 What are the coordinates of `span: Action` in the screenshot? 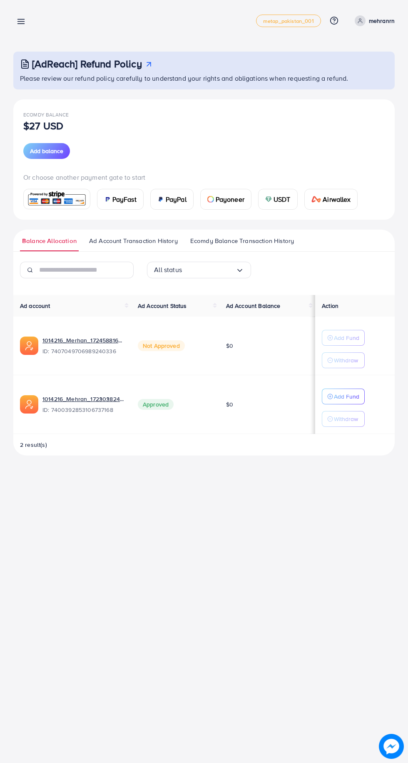 It's located at (330, 306).